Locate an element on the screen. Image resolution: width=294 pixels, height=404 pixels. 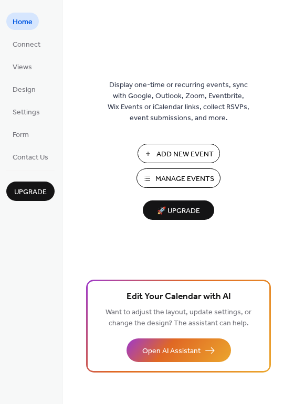
span: Contact Us is located at coordinates (30, 157).